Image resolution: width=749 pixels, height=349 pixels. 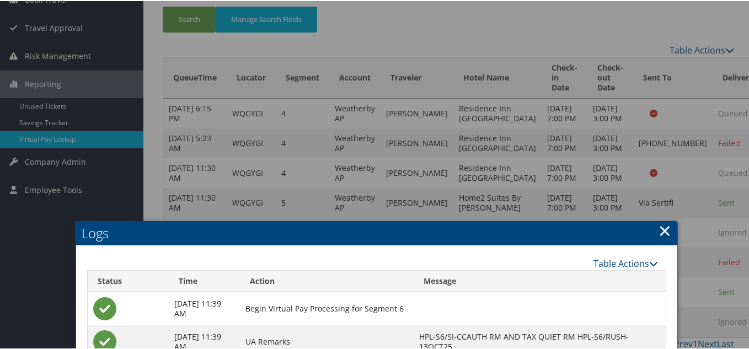 What do you see at coordinates (539, 280) in the screenshot?
I see `th: Message: activate to sort column ascending` at bounding box center [539, 280].